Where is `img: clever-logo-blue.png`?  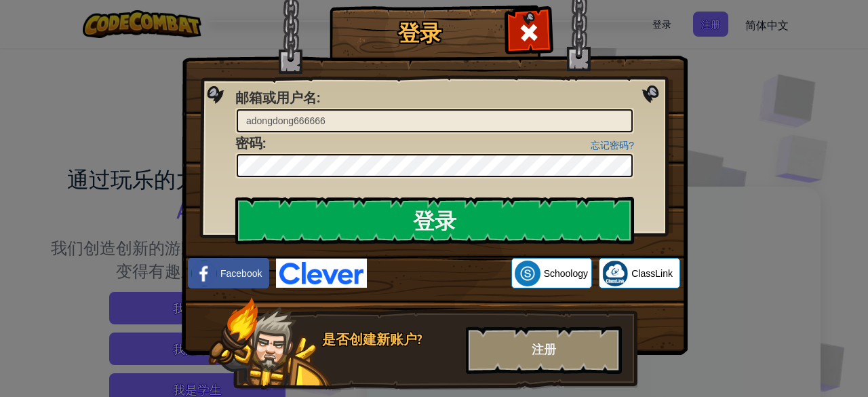
img: clever-logo-blue.png is located at coordinates (321, 273).